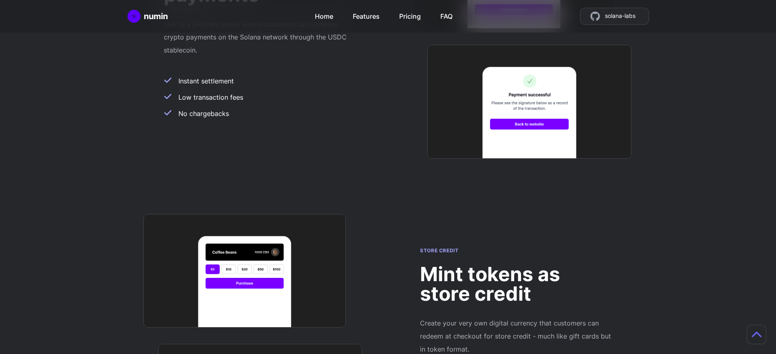 The width and height of the screenshot is (776, 354). I want to click on h2: Mint tokens as store credit, so click(516, 284).